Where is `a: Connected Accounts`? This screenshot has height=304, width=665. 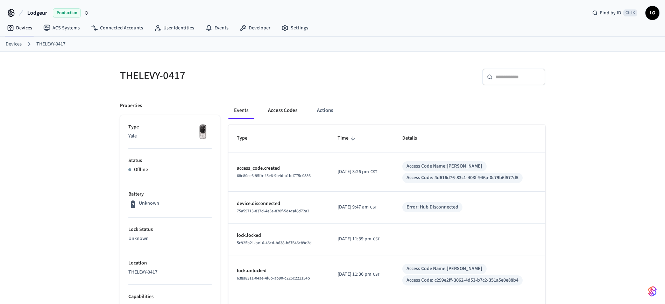 a: Connected Accounts is located at coordinates (117, 28).